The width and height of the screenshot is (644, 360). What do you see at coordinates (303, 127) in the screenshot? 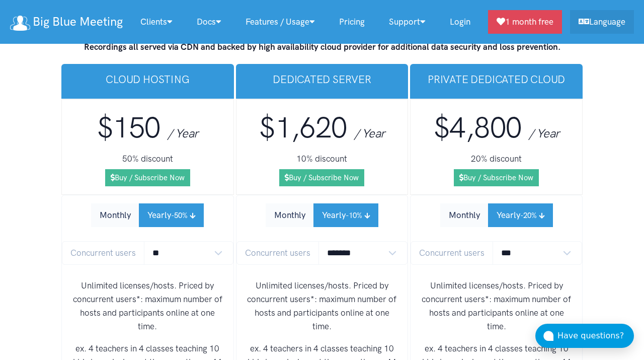
I see `span: $1,620` at bounding box center [303, 127].